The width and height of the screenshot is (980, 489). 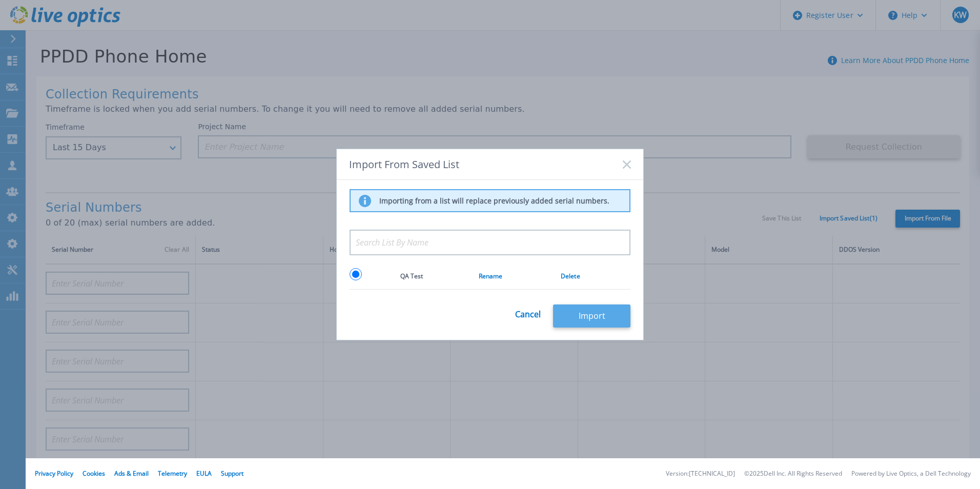 I want to click on span: Import From Saved List, so click(x=404, y=164).